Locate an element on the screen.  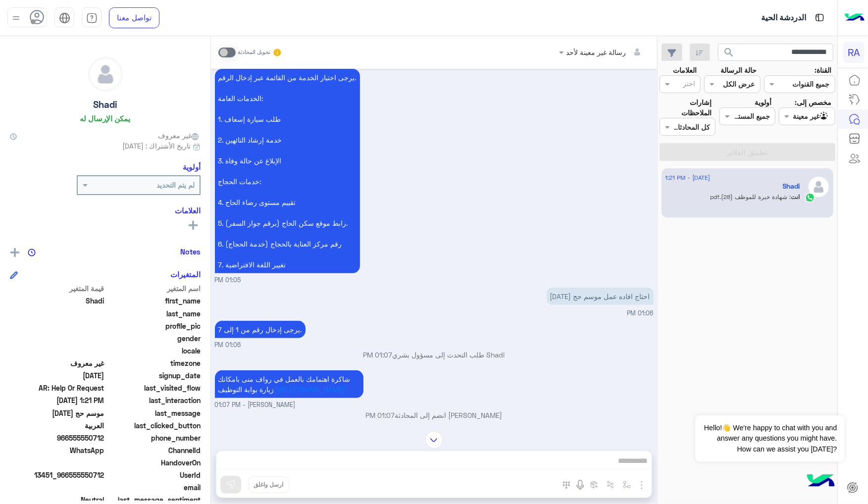
h6: أولوية is located at coordinates (191, 167).